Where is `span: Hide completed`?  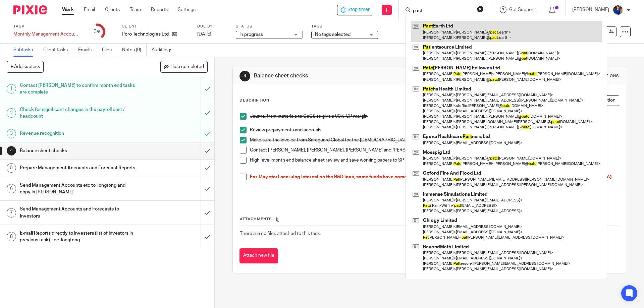
span: Hide completed is located at coordinates (187, 67).